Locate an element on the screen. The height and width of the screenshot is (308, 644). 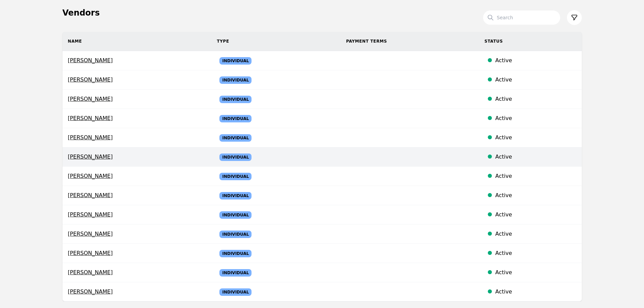
input: Search is located at coordinates (522, 18).